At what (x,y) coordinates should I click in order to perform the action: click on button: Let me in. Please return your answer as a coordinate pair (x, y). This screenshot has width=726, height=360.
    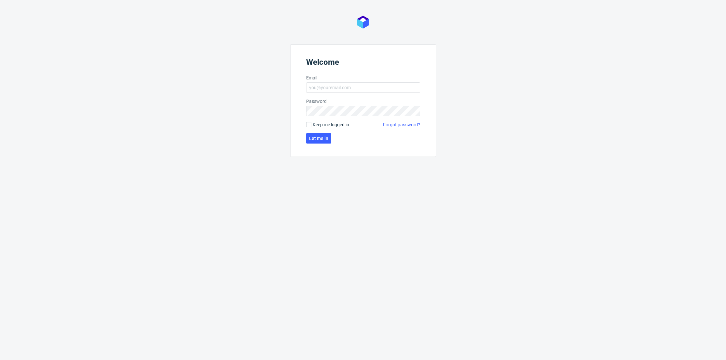
    Looking at the image, I should click on (318, 138).